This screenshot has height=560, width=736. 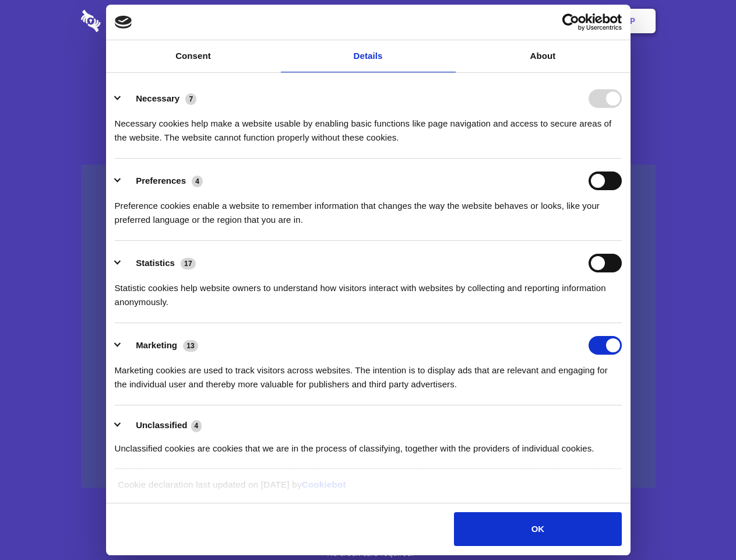 What do you see at coordinates (124, 22) in the screenshot?
I see `img: logo` at bounding box center [124, 22].